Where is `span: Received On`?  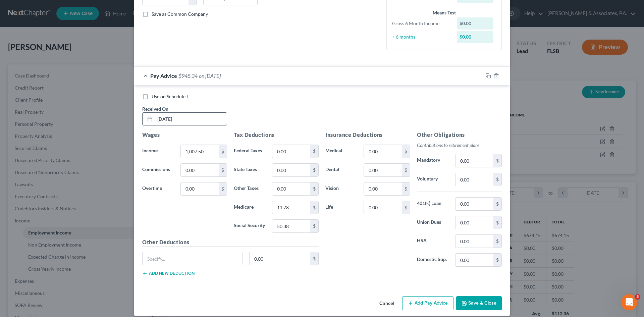
span: Received On is located at coordinates (155, 109).